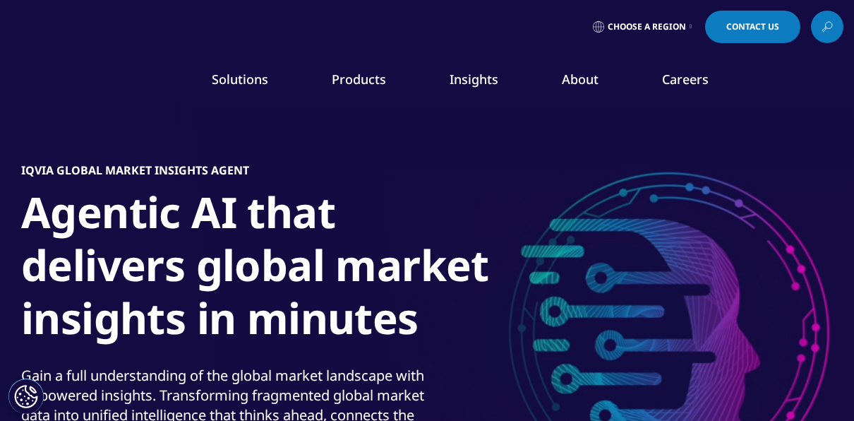  What do you see at coordinates (474, 79) in the screenshot?
I see `a: Insights` at bounding box center [474, 79].